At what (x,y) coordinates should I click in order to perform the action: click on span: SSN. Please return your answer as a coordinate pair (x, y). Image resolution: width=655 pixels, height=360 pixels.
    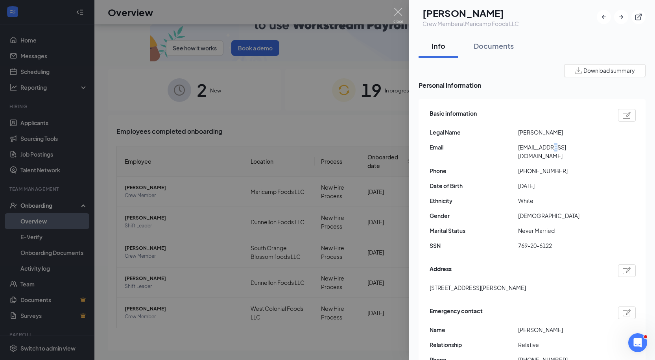
    Looking at the image, I should click on (474, 246).